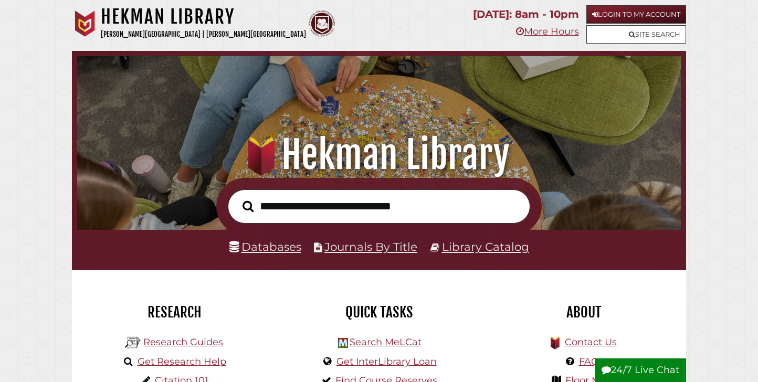  Describe the element at coordinates (548, 32) in the screenshot. I see `a: More Hours` at that location.